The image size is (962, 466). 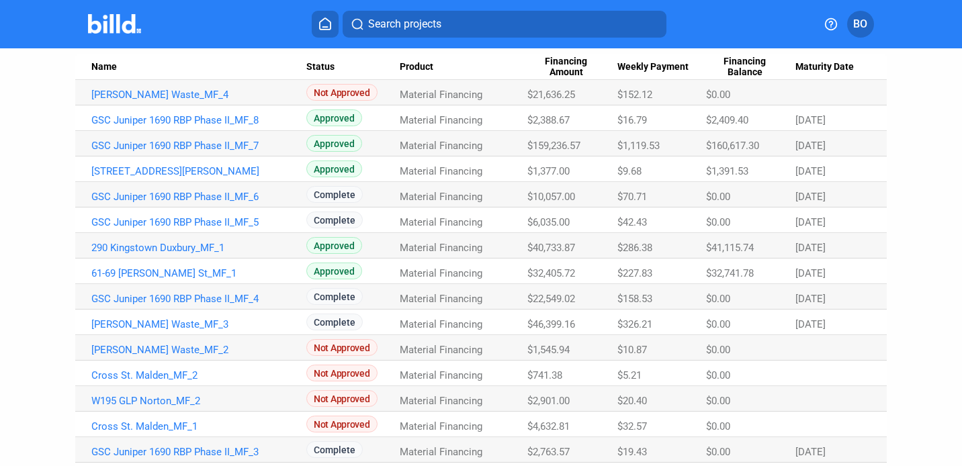 What do you see at coordinates (199, 67) in the screenshot?
I see `div: Name` at bounding box center [199, 67].